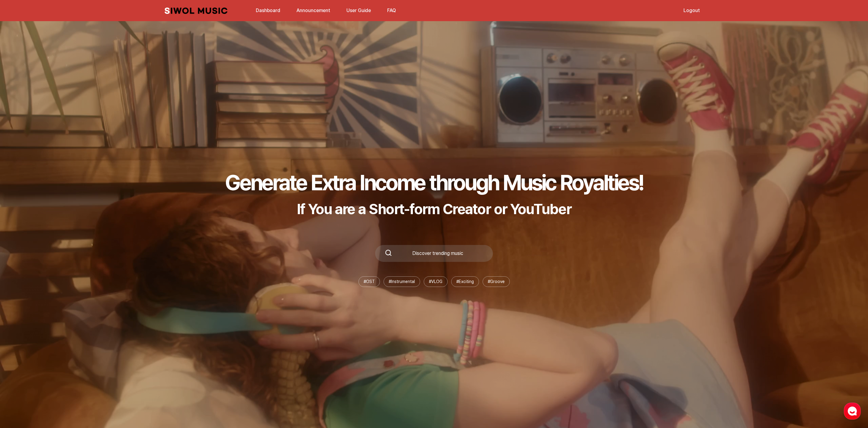 The height and width of the screenshot is (428, 868). What do you see at coordinates (497, 282) in the screenshot?
I see `li: # Groove` at bounding box center [497, 282].